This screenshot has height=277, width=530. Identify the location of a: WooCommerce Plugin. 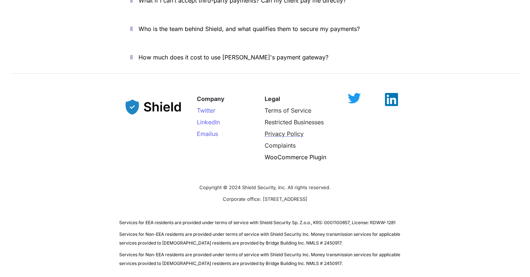
(295, 157).